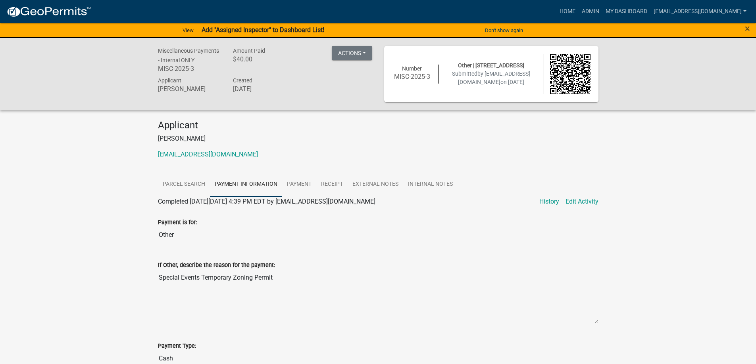 The height and width of the screenshot is (364, 756). Describe the element at coordinates (567, 12) in the screenshot. I see `a: Home` at that location.